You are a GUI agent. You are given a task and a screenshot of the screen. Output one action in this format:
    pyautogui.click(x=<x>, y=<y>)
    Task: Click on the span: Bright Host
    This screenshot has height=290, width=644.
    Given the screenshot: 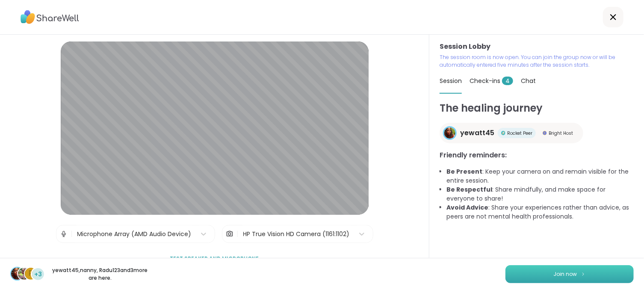 What is the action you would take?
    pyautogui.click(x=560, y=133)
    